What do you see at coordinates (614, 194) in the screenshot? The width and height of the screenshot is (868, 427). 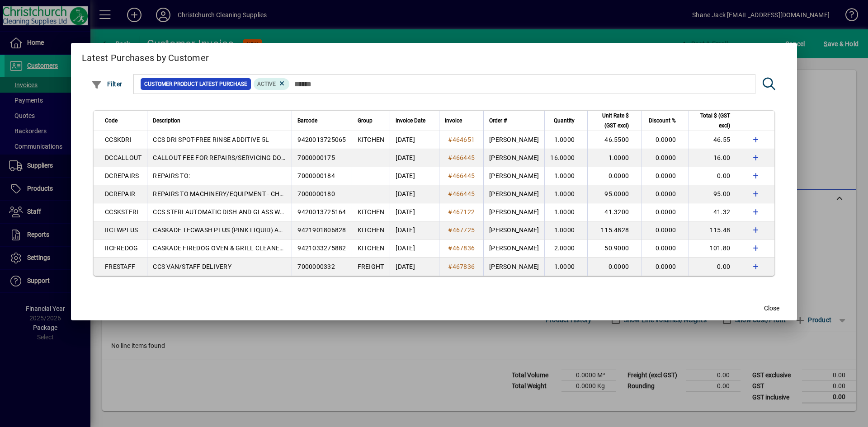 I see `td: 95.0000` at bounding box center [614, 194].